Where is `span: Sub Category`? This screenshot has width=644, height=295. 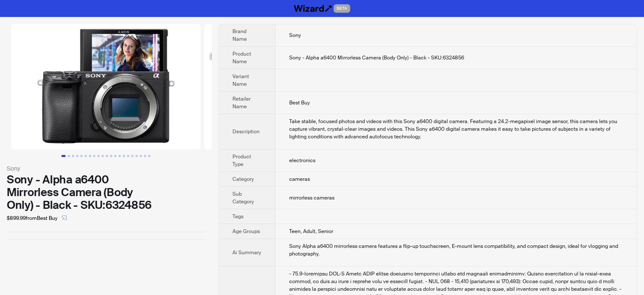
span: Sub Category is located at coordinates (243, 197).